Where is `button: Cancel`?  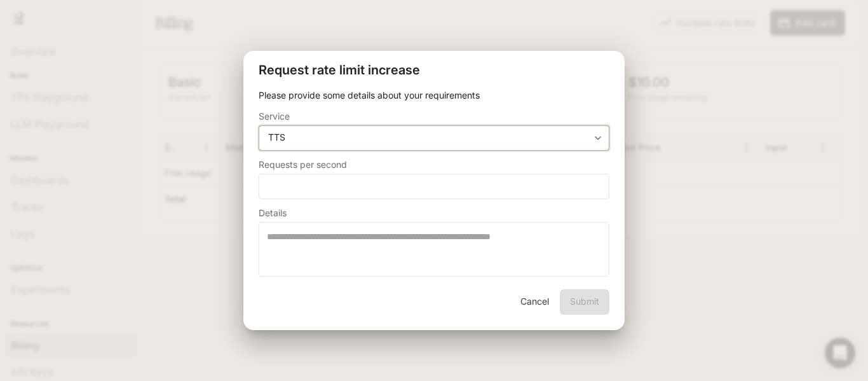 button: Cancel is located at coordinates (534, 302).